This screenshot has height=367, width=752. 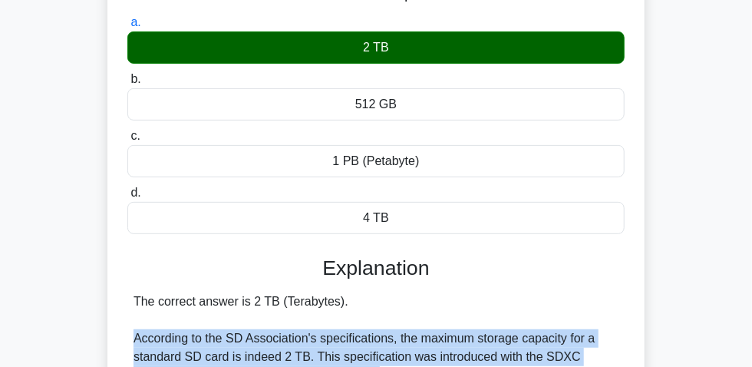 I want to click on span: d., so click(x=135, y=192).